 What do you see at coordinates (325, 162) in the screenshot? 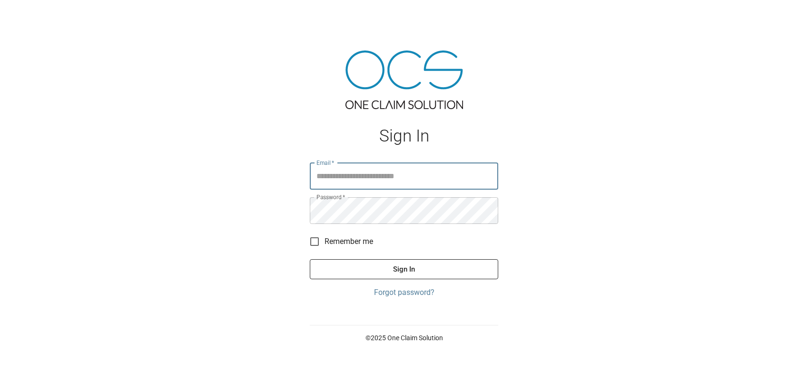
I see `label: Email` at bounding box center [325, 162].